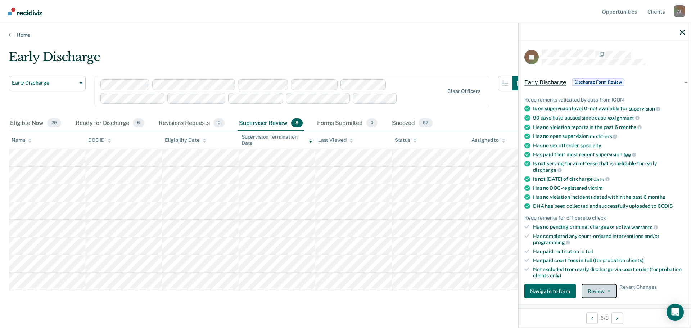 The width and height of the screenshot is (691, 328). I want to click on div: Eligible Now, so click(36, 124).